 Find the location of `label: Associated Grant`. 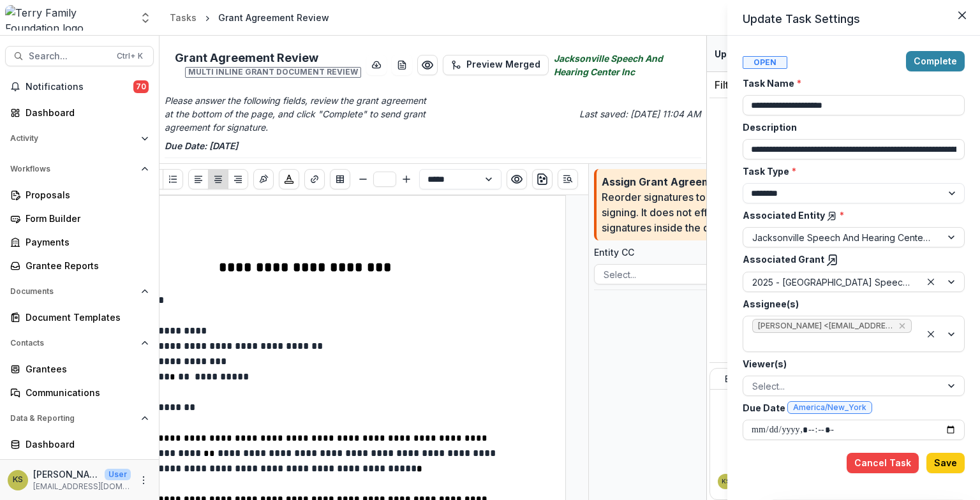

label: Associated Grant is located at coordinates (850, 260).